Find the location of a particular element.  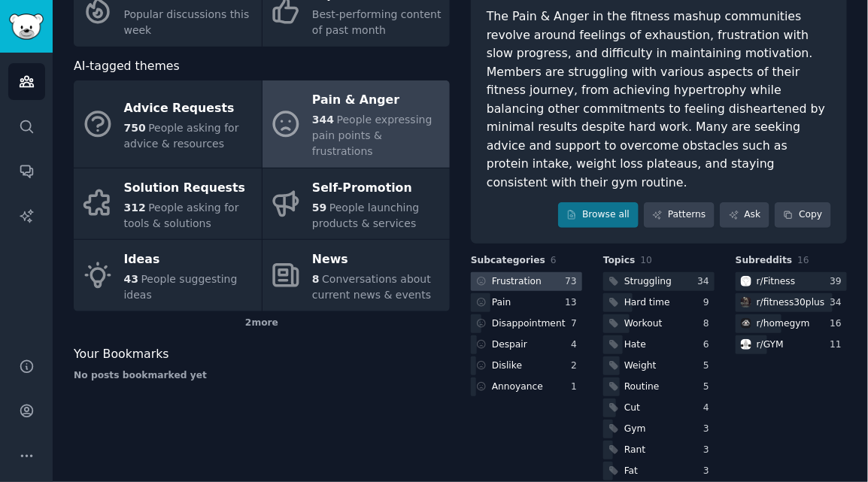

div: Struggling is located at coordinates (648, 282).